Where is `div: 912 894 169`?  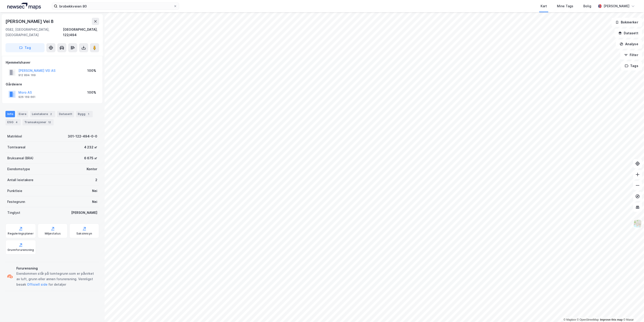 div: 912 894 169 is located at coordinates (27, 75).